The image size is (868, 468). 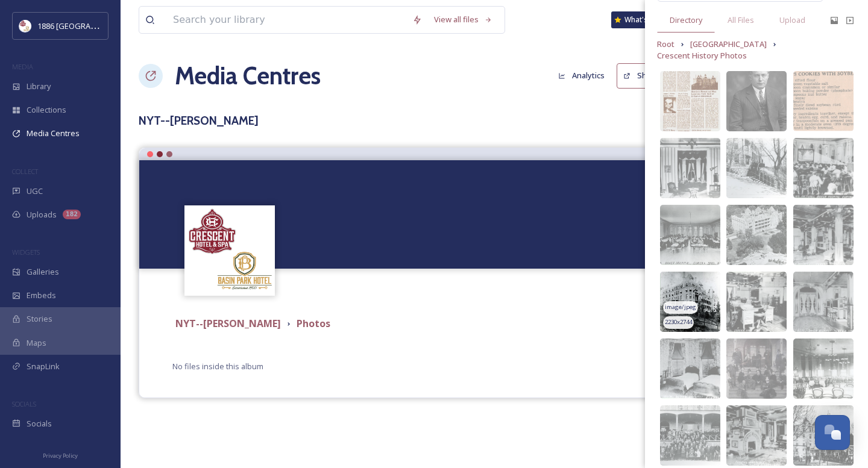 I want to click on span: Library, so click(x=38, y=86).